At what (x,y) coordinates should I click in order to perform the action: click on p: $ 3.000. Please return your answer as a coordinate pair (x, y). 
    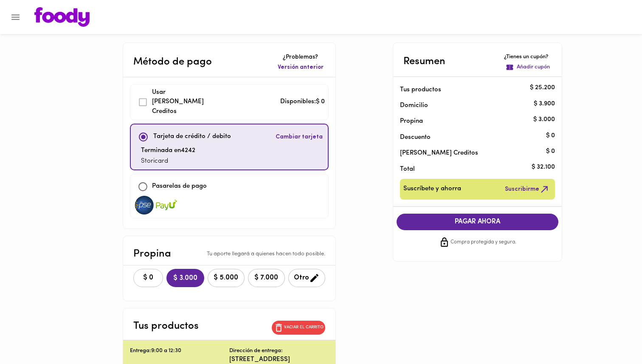
    Looking at the image, I should click on (543, 120).